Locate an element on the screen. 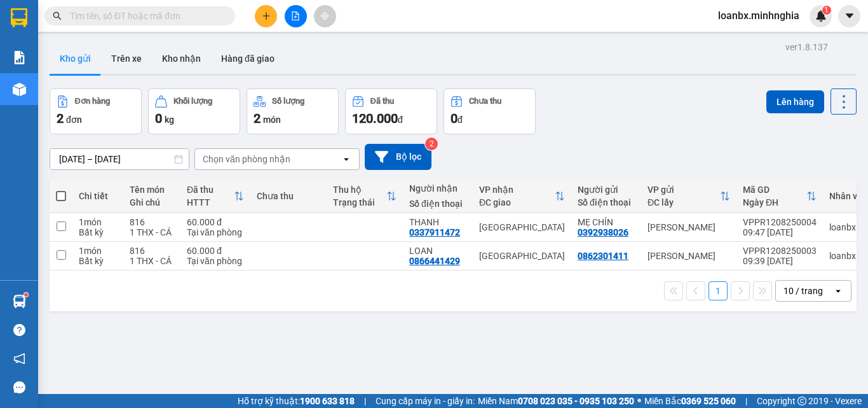  span: 0 is located at coordinates (454, 118).